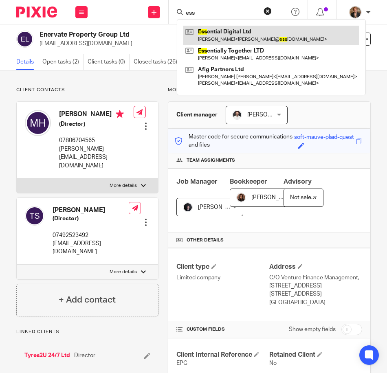 This screenshot has height=373, width=387. Describe the element at coordinates (63, 62) in the screenshot. I see `a: Open tasks (2)` at that location.